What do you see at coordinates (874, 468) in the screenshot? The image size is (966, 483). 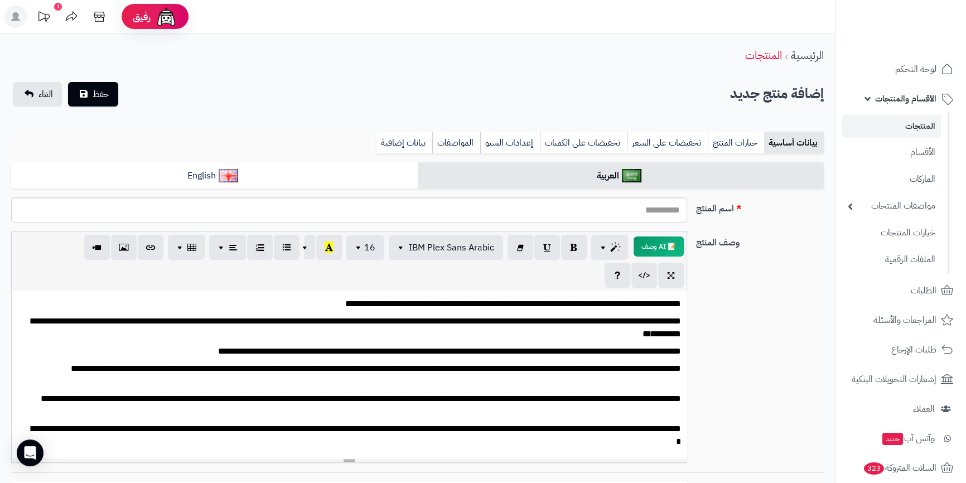 I see `span: 323` at bounding box center [874, 468].